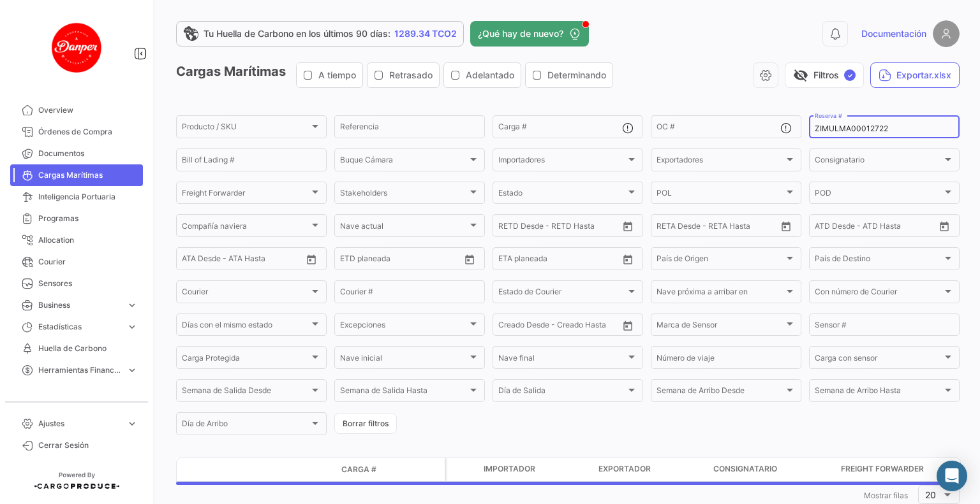  What do you see at coordinates (80, 424) in the screenshot?
I see `span: Ajustes` at bounding box center [80, 424].